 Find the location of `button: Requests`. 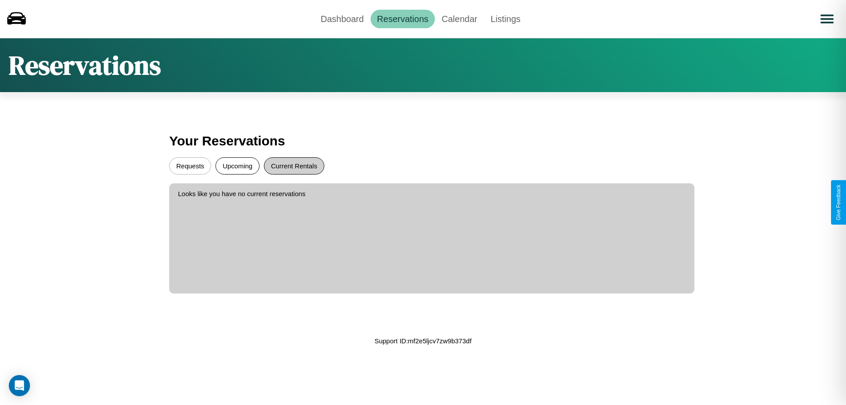

button: Requests is located at coordinates (190, 166).